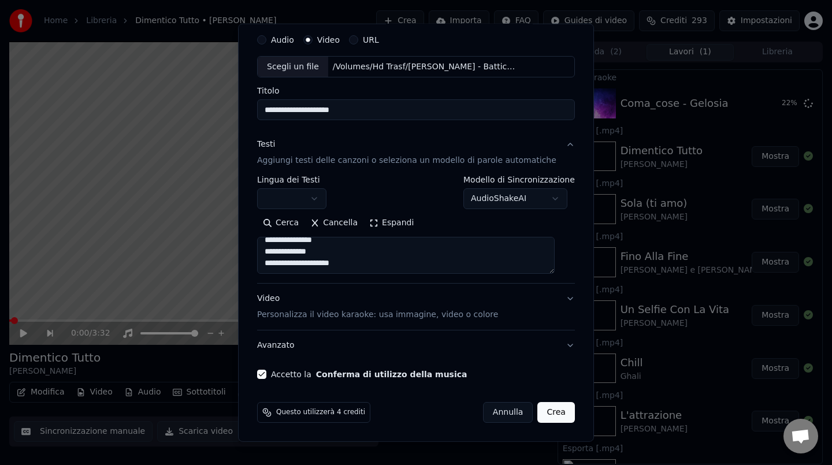  Describe the element at coordinates (391, 223) in the screenshot. I see `button: Espandi` at that location.